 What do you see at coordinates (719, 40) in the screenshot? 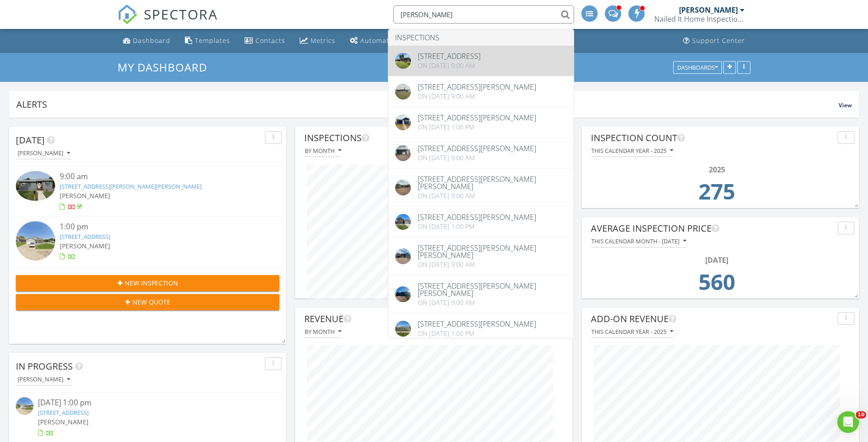
I see `div: Support Center` at bounding box center [719, 40].